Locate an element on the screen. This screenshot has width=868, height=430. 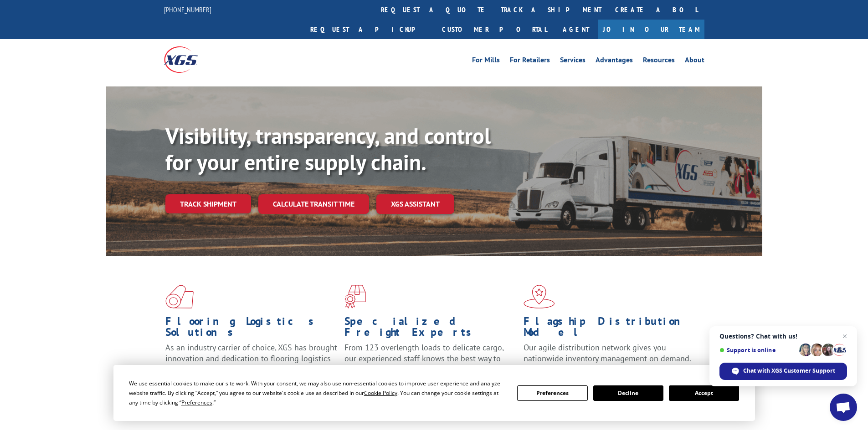
span: Preferences is located at coordinates (196, 402).